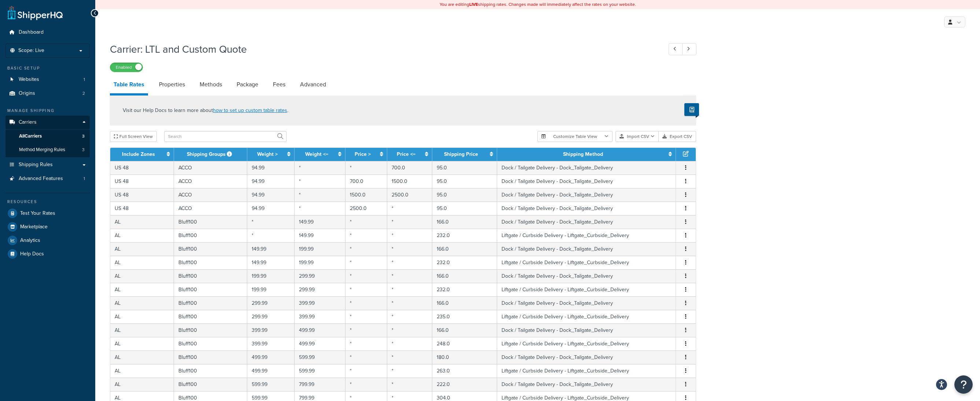 This screenshot has height=401, width=980. What do you see at coordinates (47, 202) in the screenshot?
I see `div: Resources` at bounding box center [47, 202].